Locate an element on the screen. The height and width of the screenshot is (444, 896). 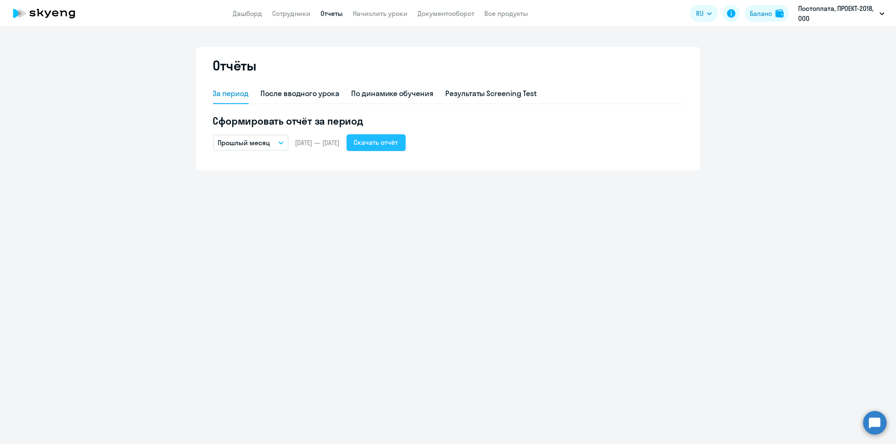
a: Сотрудники is located at coordinates (291, 13).